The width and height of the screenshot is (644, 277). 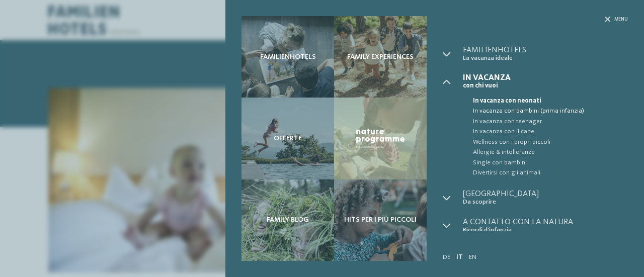 I want to click on span: In vacanza, so click(x=545, y=78).